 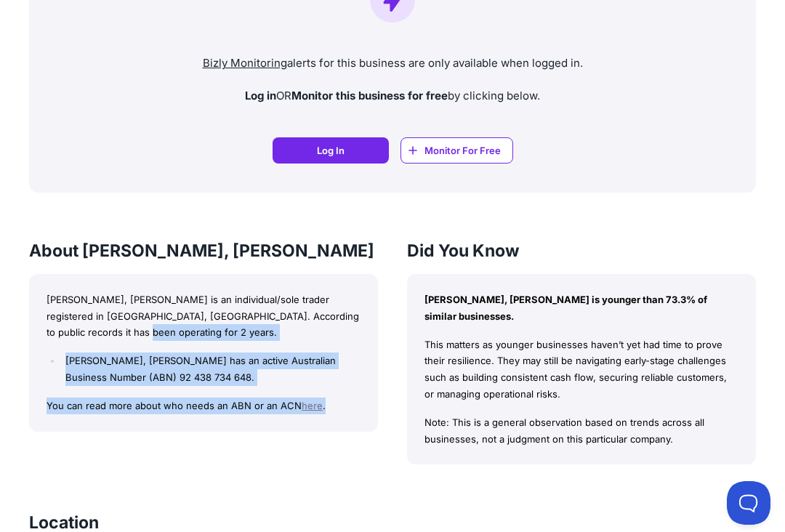 What do you see at coordinates (462, 150) in the screenshot?
I see `span: Monitor For Free` at bounding box center [462, 150].